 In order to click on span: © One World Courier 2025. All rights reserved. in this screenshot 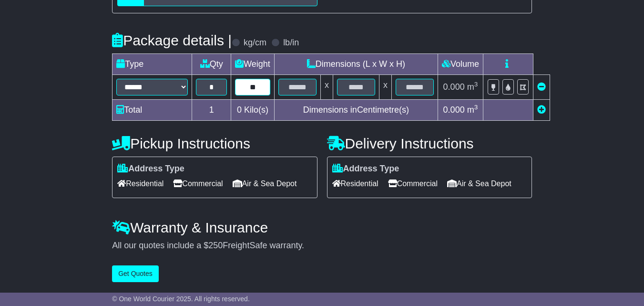, I will do `click(180, 299)`.